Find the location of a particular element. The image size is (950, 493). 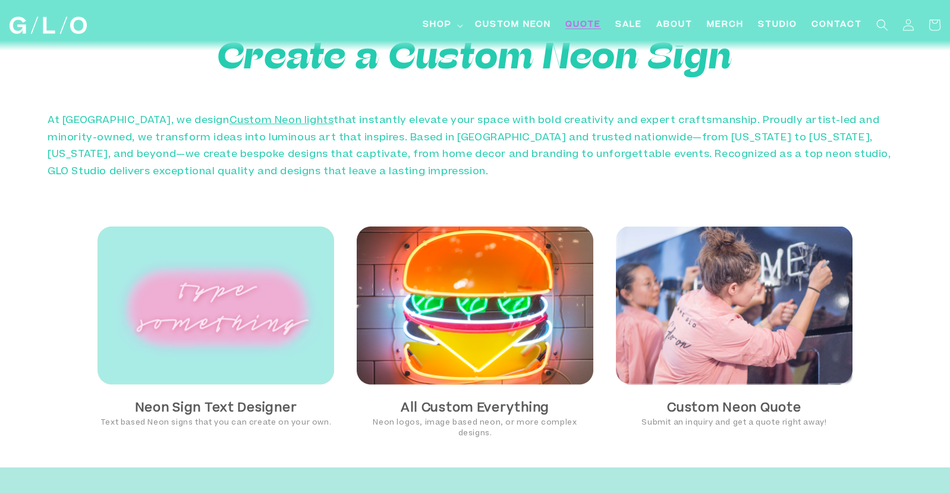

a: Merch is located at coordinates (725, 25).